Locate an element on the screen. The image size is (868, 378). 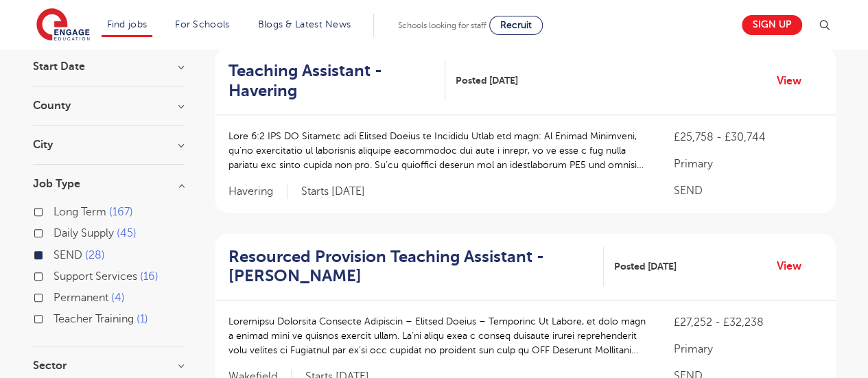
span: 45 is located at coordinates (126, 233).